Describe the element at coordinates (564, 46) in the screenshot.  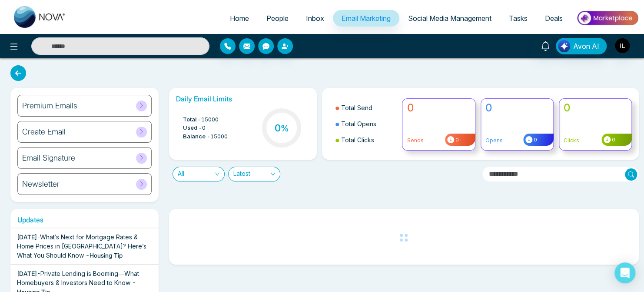
I see `img: Lead Flow` at that location.